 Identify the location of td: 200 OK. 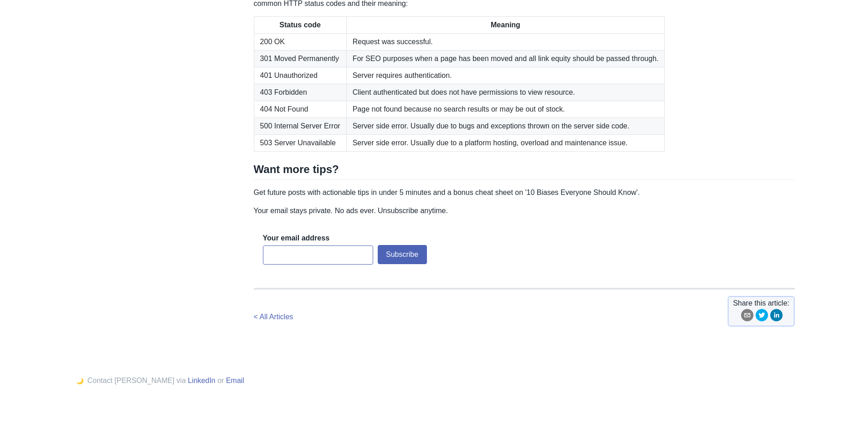
(300, 42).